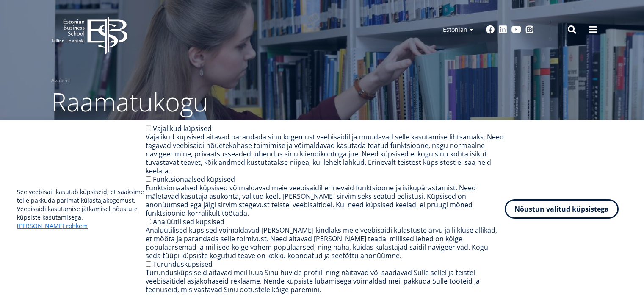  I want to click on a: Avaleht, so click(60, 81).